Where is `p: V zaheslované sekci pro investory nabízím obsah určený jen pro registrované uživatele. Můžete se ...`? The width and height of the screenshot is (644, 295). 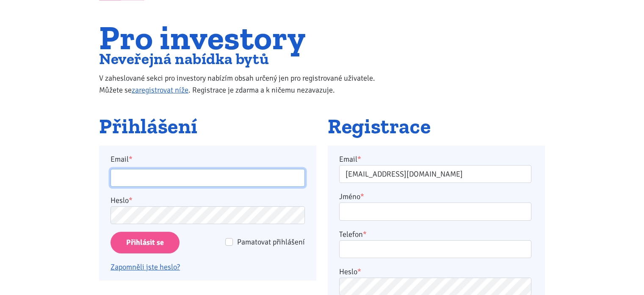 p: V zaheslované sekci pro investory nabízím obsah určený jen pro registrované uživatele. Můžete se ... is located at coordinates (246, 84).